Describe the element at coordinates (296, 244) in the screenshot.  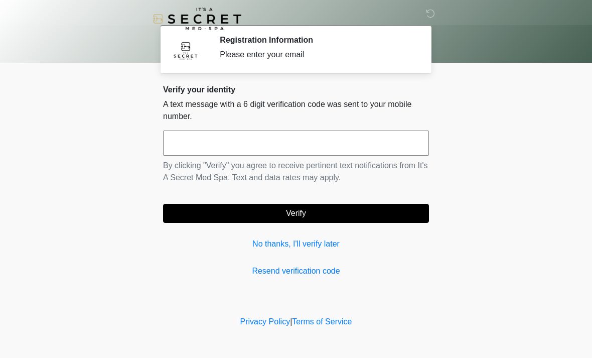
I see `a: No thanks, I'll verify later` at that location.